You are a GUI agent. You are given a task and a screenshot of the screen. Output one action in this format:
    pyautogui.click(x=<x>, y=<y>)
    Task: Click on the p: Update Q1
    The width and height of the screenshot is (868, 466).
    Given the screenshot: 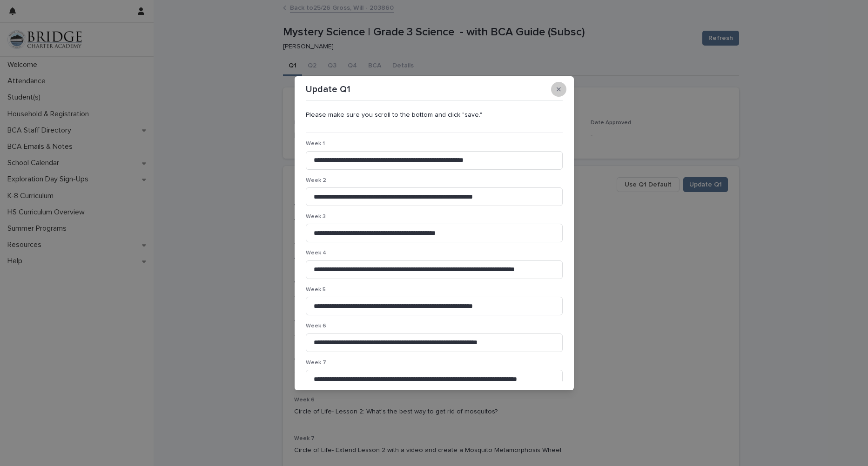 What is the action you would take?
    pyautogui.click(x=328, y=89)
    